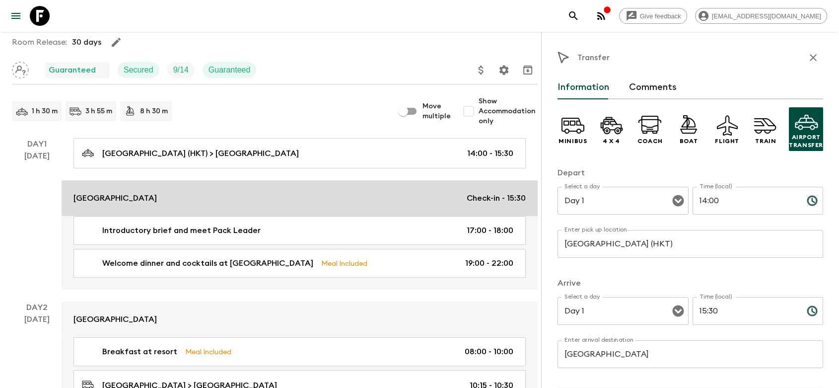 The width and height of the screenshot is (839, 388). I want to click on p: Coach, so click(650, 141).